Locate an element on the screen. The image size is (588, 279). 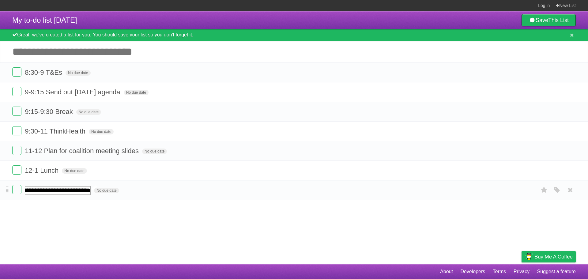
span: 9:15-9:30 Break is located at coordinates (50, 111).